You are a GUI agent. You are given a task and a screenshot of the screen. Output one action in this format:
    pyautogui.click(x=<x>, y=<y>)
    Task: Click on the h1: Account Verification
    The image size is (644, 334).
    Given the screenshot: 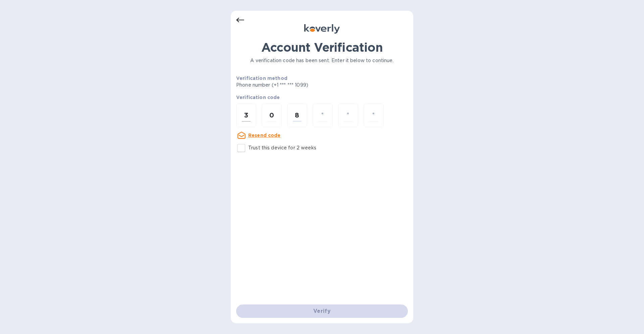 What is the action you would take?
    pyautogui.click(x=322, y=47)
    